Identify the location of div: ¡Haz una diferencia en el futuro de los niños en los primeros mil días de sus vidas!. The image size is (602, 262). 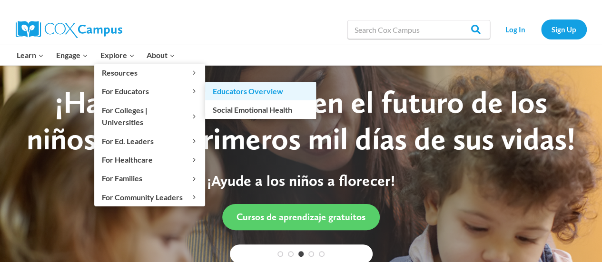
(301, 121).